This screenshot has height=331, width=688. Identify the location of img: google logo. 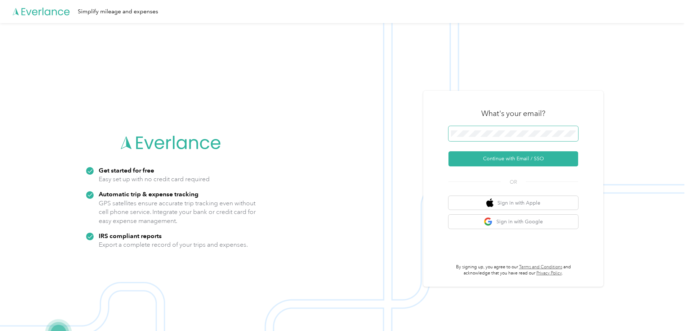
(488, 222).